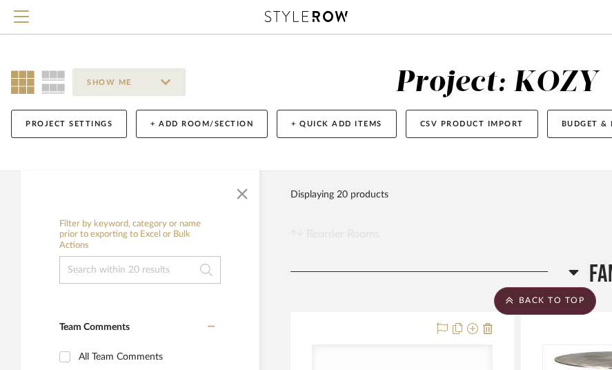 The width and height of the screenshot is (612, 370). Describe the element at coordinates (337, 123) in the screenshot. I see `button: + Quick Add Items` at that location.